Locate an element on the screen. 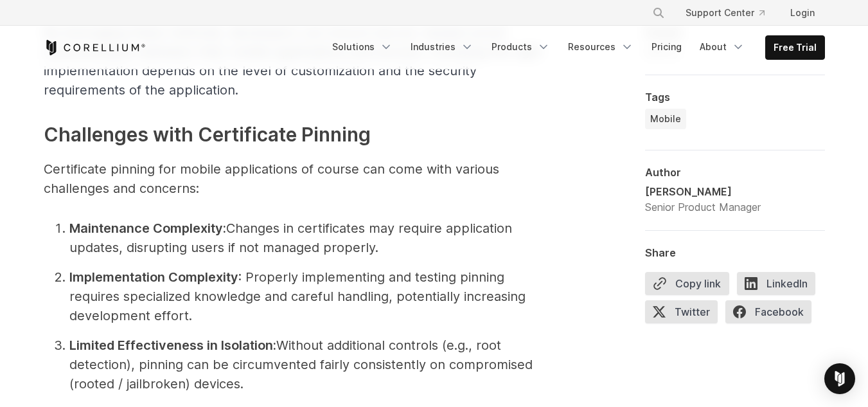 The height and width of the screenshot is (407, 868). h3: Challenges with Certificate Pinning is located at coordinates (300, 134).